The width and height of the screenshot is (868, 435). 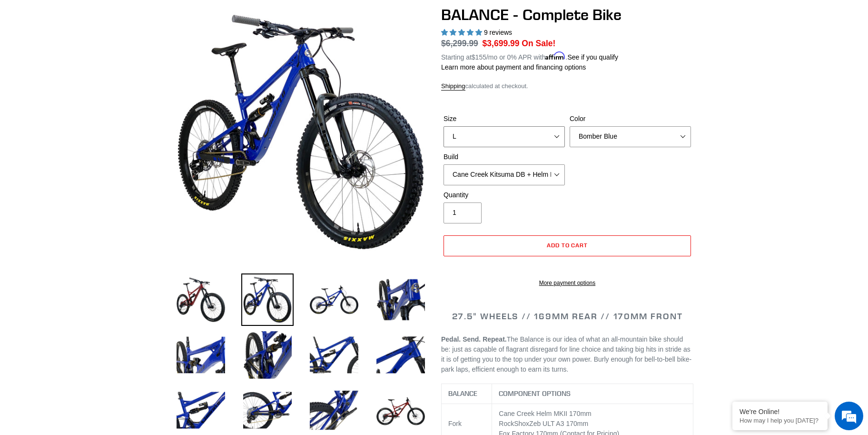 I want to click on div: calculated at checkout., so click(x=567, y=86).